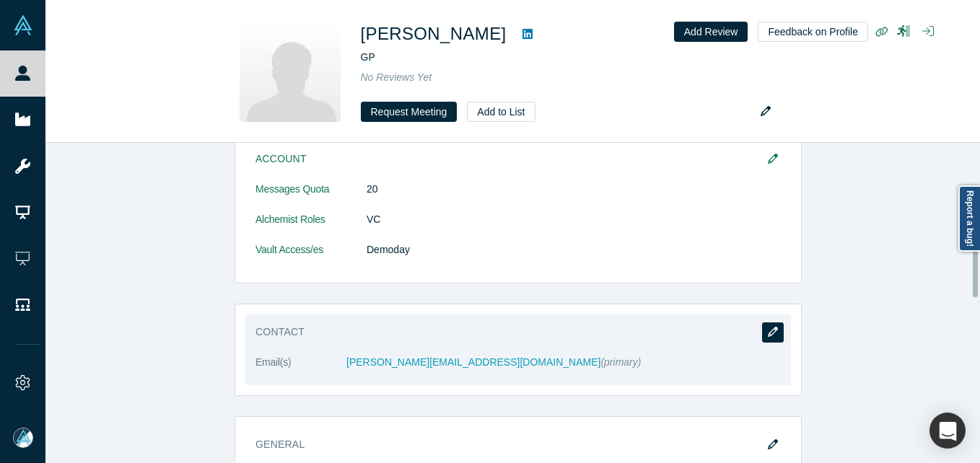 The width and height of the screenshot is (980, 463). I want to click on dd: Demoday, so click(574, 249).